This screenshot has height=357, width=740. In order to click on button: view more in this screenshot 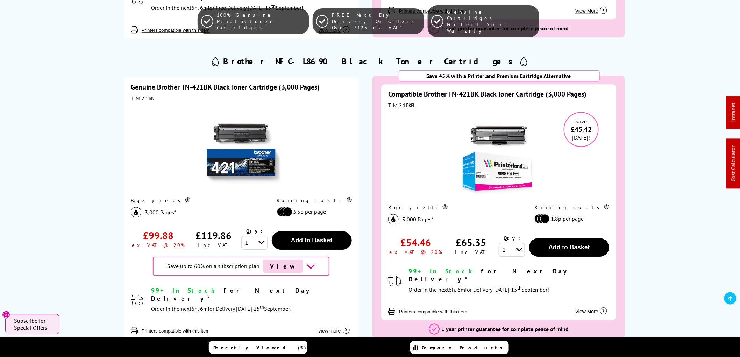, I will do `click(334, 328)`.